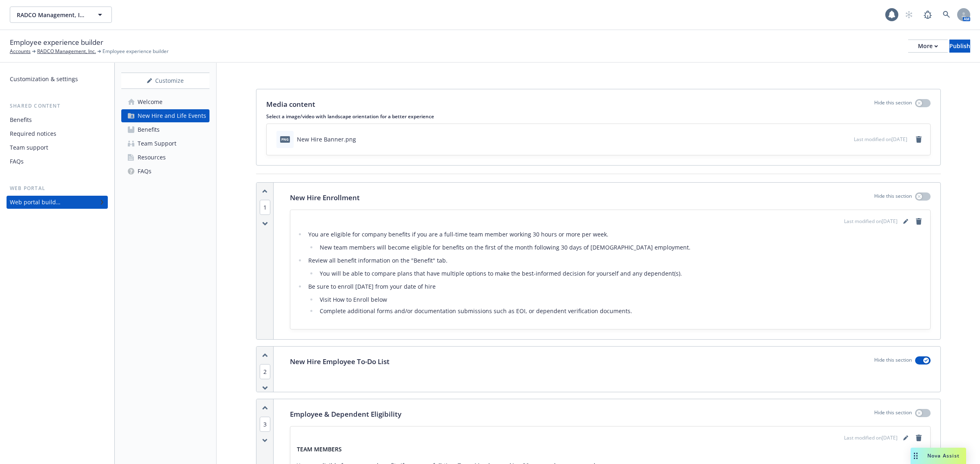  Describe the element at coordinates (291, 104) in the screenshot. I see `p: Media content` at that location.